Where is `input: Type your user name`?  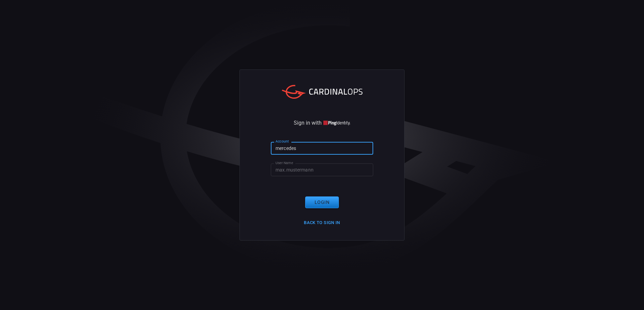
input: Type your user name is located at coordinates (322, 169).